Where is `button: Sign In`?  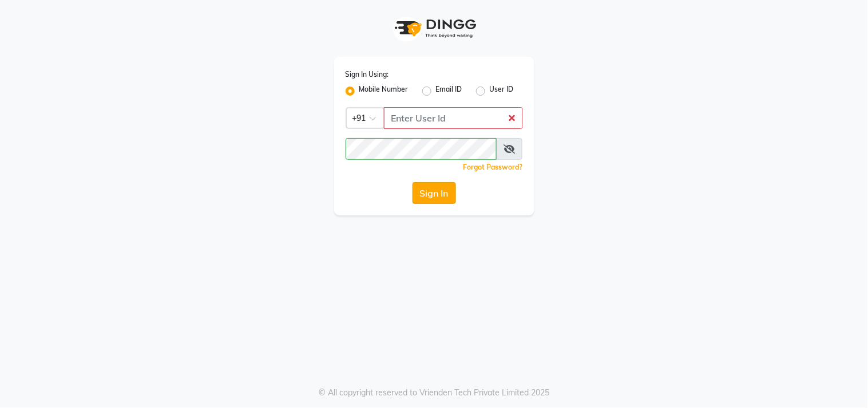
button: Sign In is located at coordinates (434, 193).